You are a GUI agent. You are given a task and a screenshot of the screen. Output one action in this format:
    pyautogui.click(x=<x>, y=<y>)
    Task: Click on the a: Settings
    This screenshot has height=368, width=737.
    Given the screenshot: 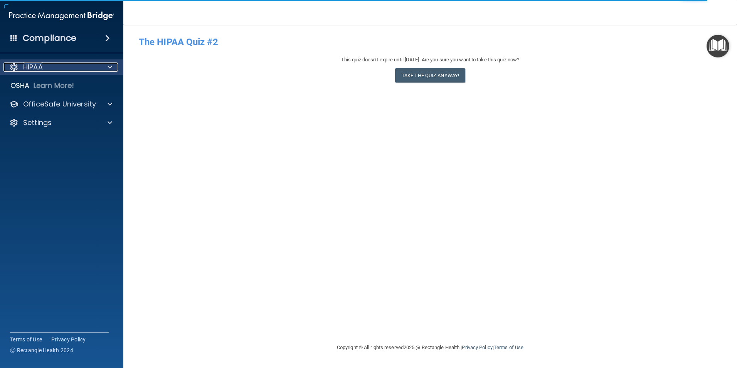 What is the action you would take?
    pyautogui.click(x=61, y=123)
    